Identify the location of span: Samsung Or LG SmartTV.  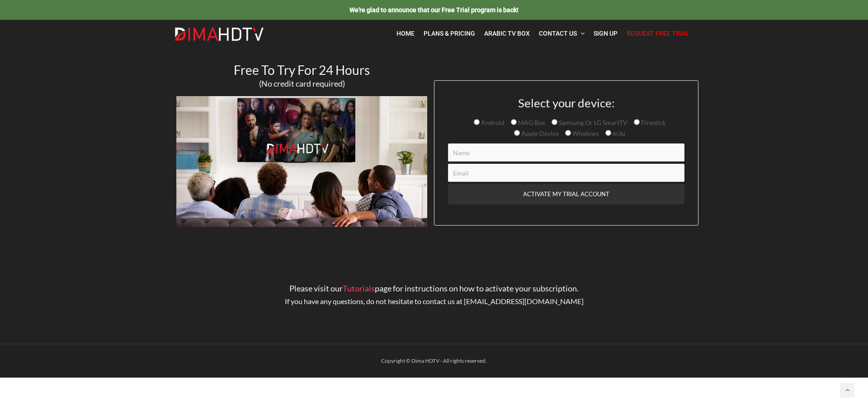
(592, 122).